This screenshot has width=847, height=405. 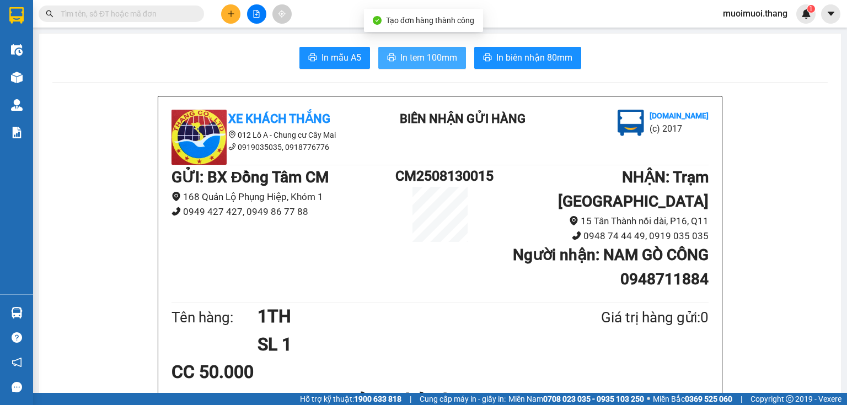 I want to click on span: file-add, so click(x=256, y=14).